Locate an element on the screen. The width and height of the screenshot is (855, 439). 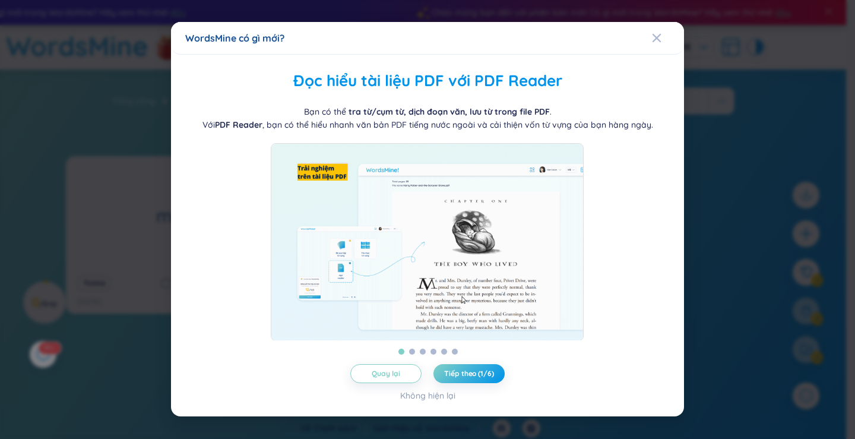
button: Close is located at coordinates (668, 38).